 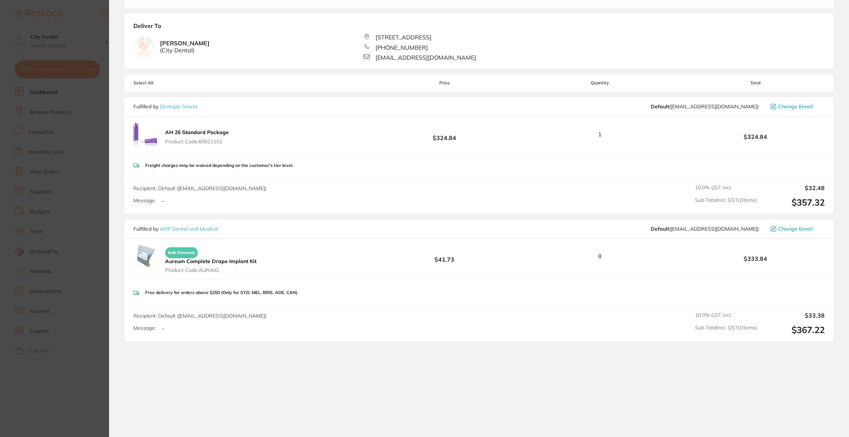 What do you see at coordinates (756, 83) in the screenshot?
I see `span: Total` at bounding box center [756, 83].